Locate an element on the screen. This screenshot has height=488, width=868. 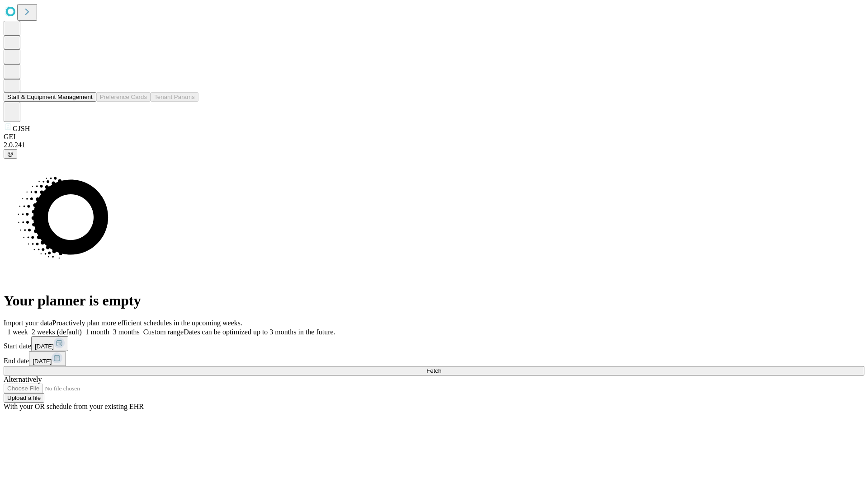
button: Upload a file is located at coordinates (24, 398).